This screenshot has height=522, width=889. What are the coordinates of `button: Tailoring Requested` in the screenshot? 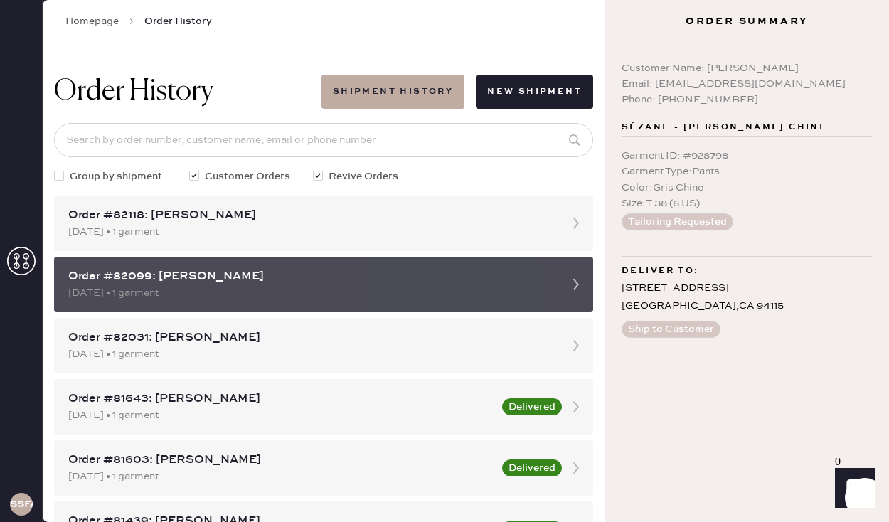 It's located at (677, 222).